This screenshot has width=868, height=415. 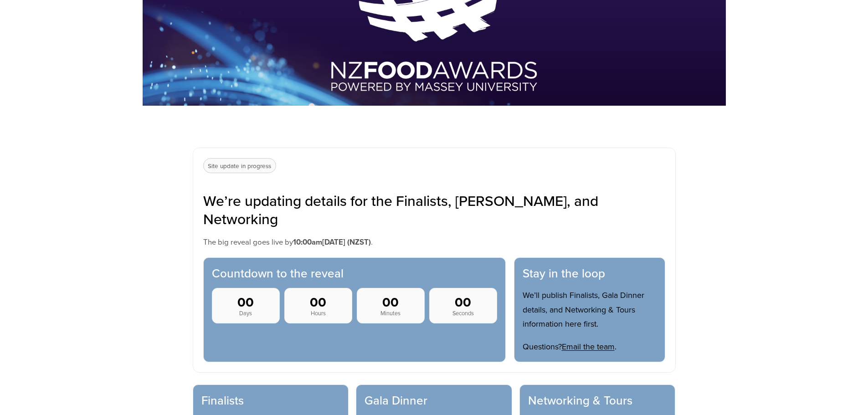 I want to click on p: Site update in progress, so click(x=240, y=166).